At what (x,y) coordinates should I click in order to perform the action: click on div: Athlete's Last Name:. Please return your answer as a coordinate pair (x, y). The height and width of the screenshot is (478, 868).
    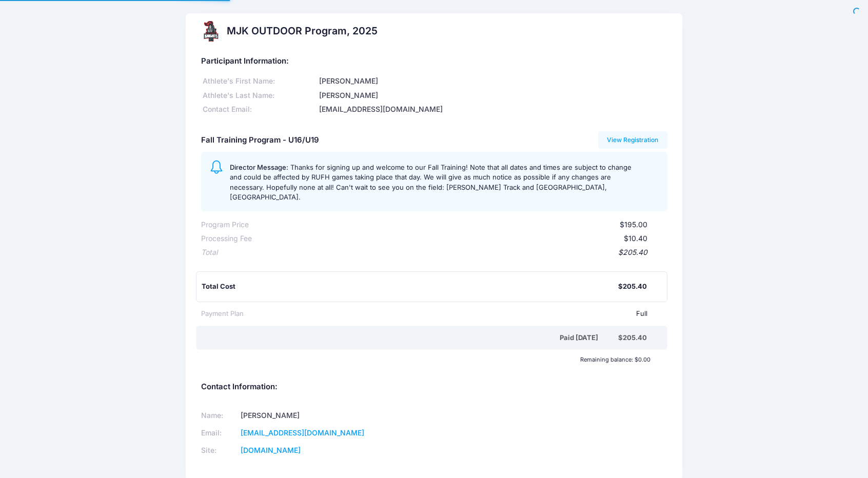
    Looking at the image, I should click on (259, 96).